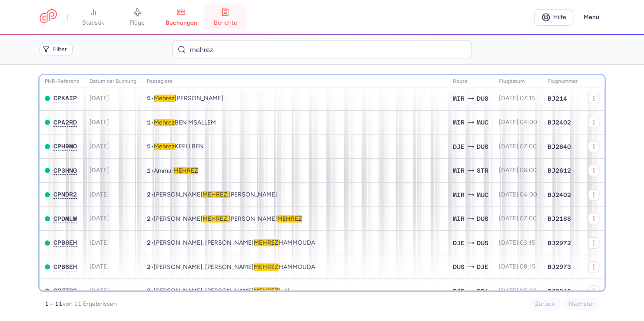 The image size is (644, 321). I want to click on button: Filter, so click(56, 49).